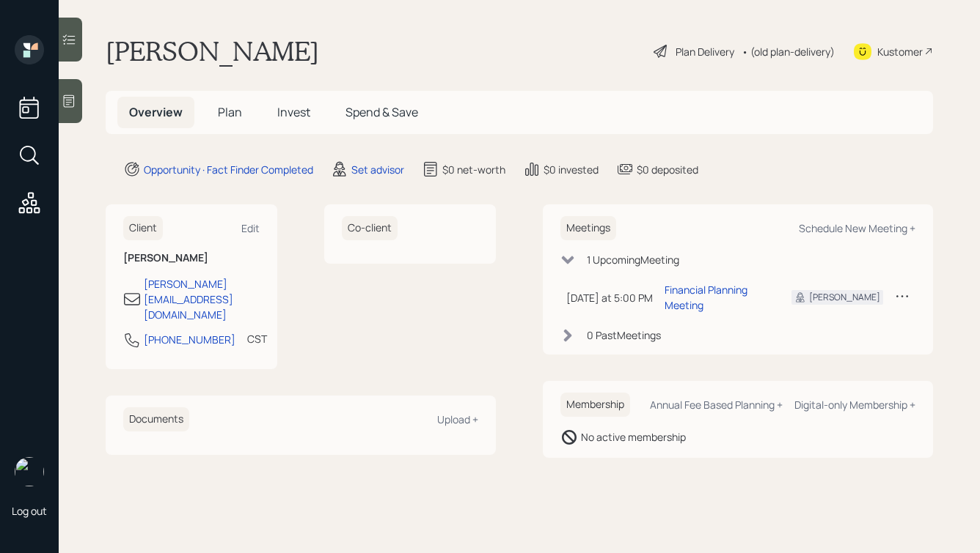 Image resolution: width=980 pixels, height=553 pixels. What do you see at coordinates (143, 228) in the screenshot?
I see `h6: Client` at bounding box center [143, 228].